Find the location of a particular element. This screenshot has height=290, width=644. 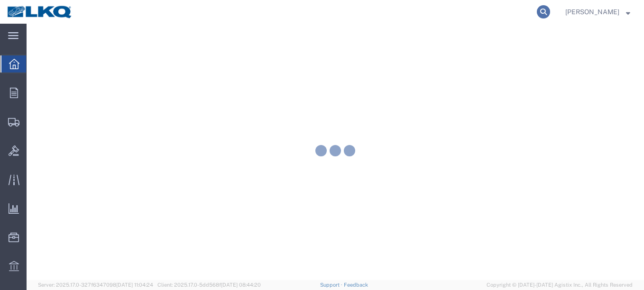

span: Server: 2025.17.0-327f6347098 is located at coordinates (95, 285).